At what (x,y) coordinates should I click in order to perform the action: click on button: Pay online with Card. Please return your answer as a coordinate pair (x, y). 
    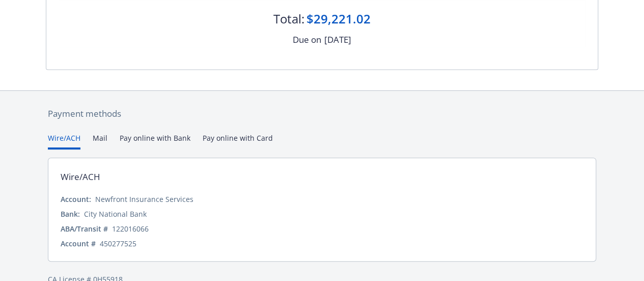
    Looking at the image, I should click on (238, 141).